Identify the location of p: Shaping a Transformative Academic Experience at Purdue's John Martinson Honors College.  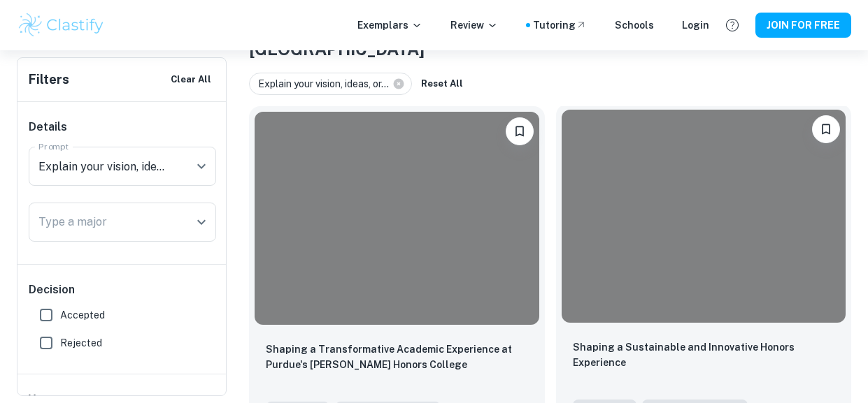
(396, 358).